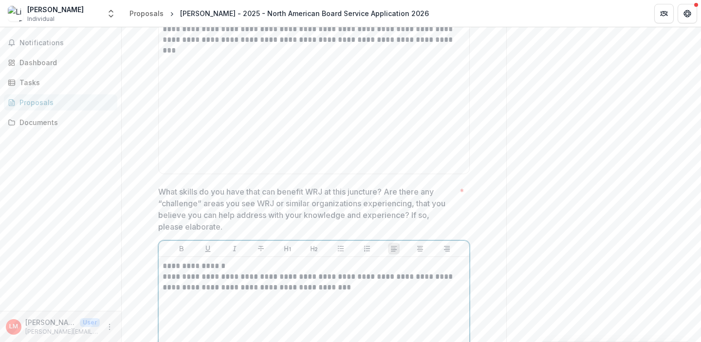 Image resolution: width=701 pixels, height=342 pixels. What do you see at coordinates (420, 249) in the screenshot?
I see `button: Align Center` at bounding box center [420, 249].